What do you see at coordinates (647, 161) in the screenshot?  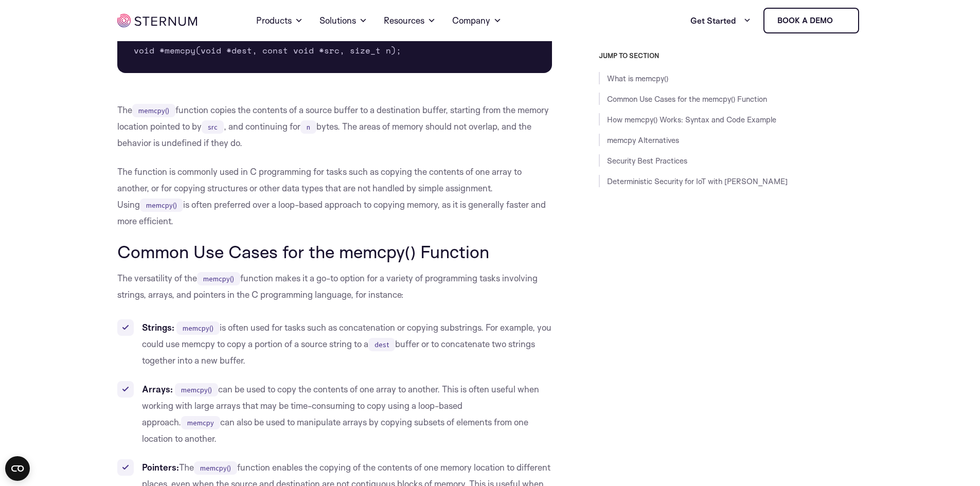 I see `a: Security Best Practices` at bounding box center [647, 161].